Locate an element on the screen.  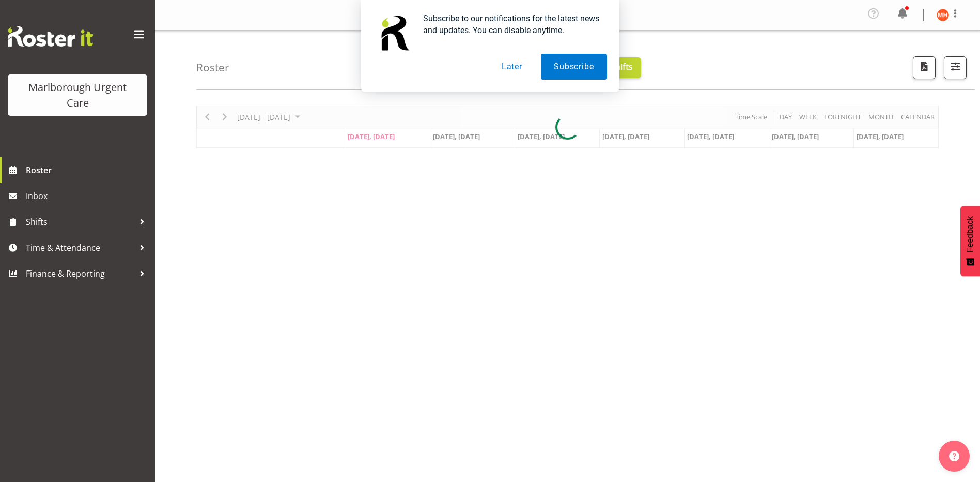
span: Time & Attendance is located at coordinates (80, 248).